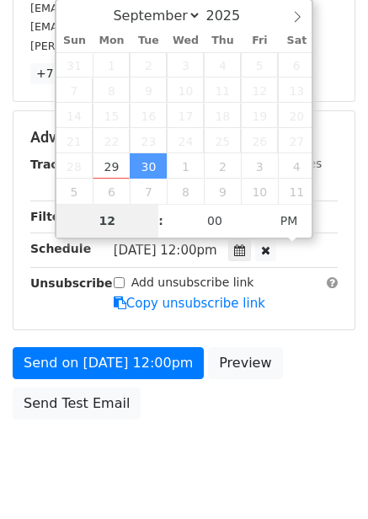  What do you see at coordinates (72, 283) in the screenshot?
I see `strong: Unsubscribe` at bounding box center [72, 283].